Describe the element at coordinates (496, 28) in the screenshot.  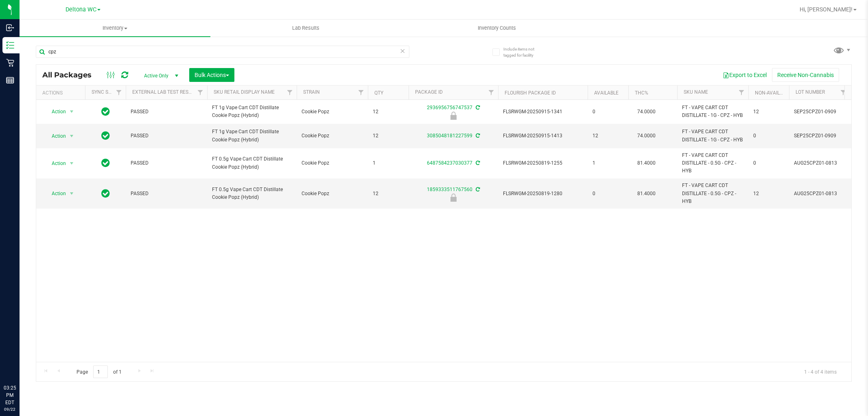
I see `a: Inventory Counts` at that location.